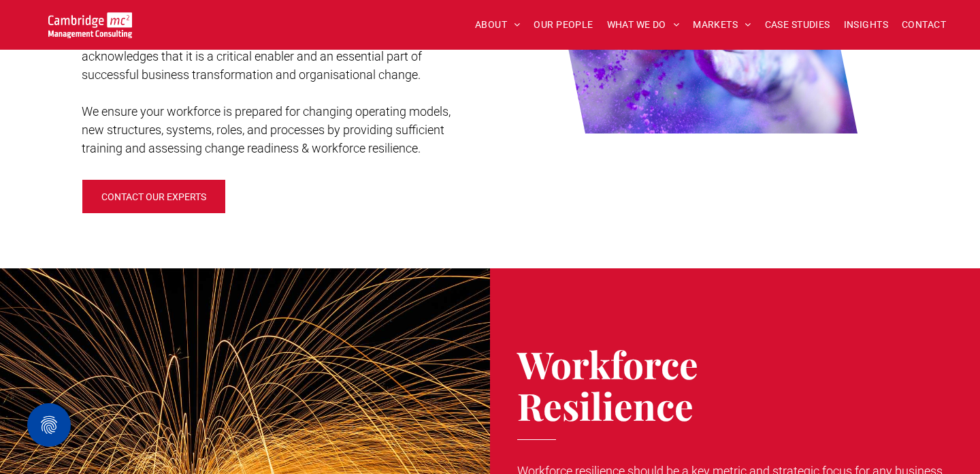  What do you see at coordinates (608, 384) in the screenshot?
I see `span: Workforce Resilience` at bounding box center [608, 384].